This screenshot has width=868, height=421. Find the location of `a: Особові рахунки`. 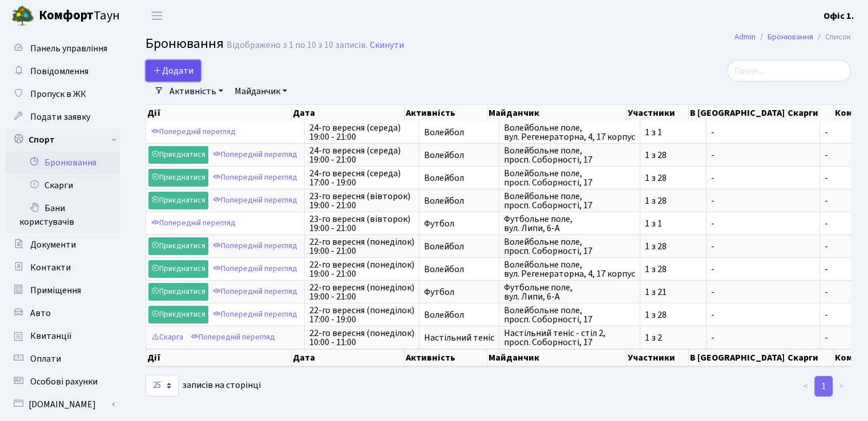

a: Особові рахунки is located at coordinates (63, 382).